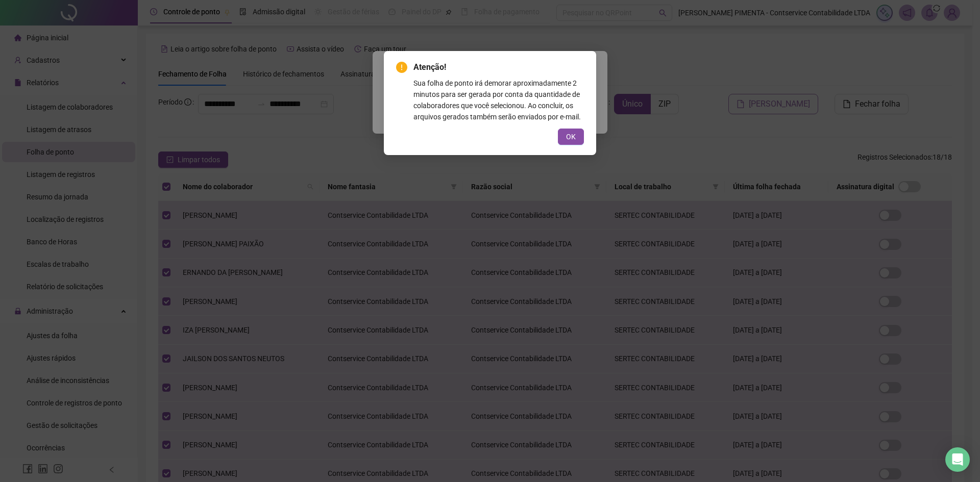 The height and width of the screenshot is (482, 980). Describe the element at coordinates (570, 137) in the screenshot. I see `button: OK` at that location.